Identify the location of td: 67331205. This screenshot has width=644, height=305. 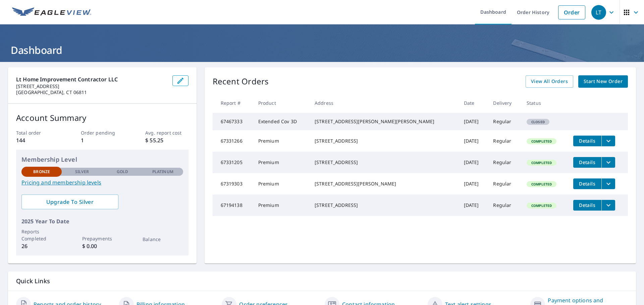
(233, 163).